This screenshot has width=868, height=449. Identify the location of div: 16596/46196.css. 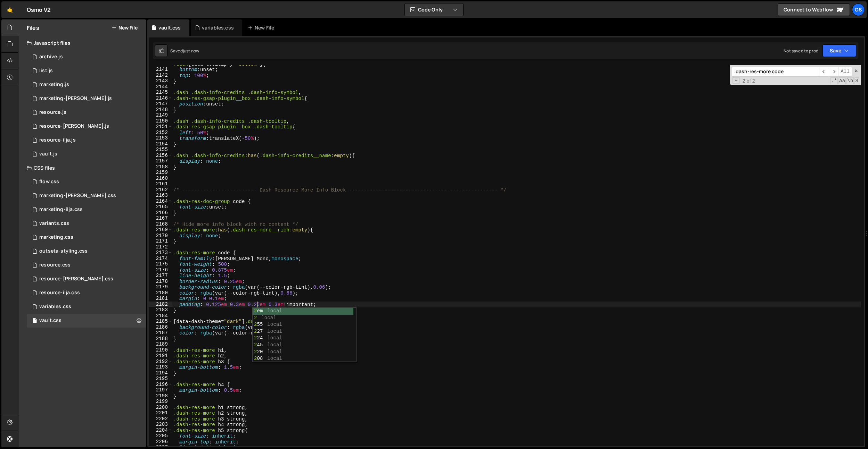
(86, 279).